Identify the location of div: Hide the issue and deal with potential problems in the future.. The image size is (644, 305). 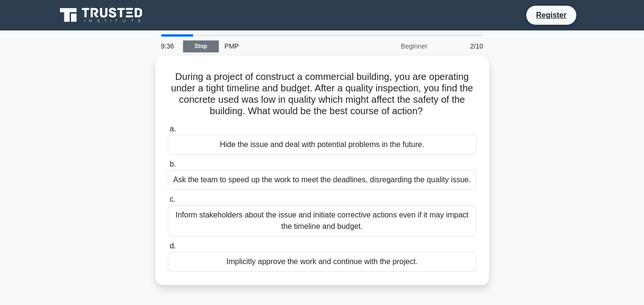
(322, 145).